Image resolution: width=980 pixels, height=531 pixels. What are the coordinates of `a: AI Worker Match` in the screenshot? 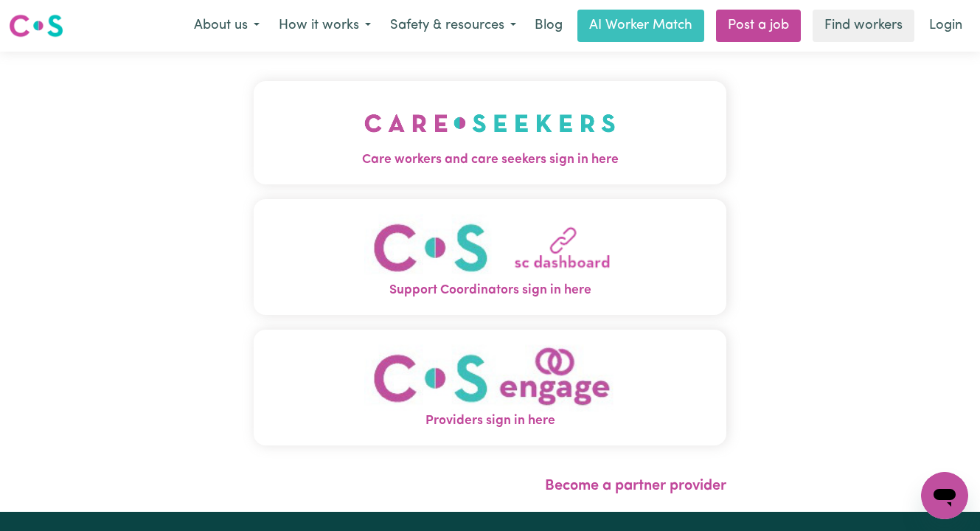 It's located at (640, 25).